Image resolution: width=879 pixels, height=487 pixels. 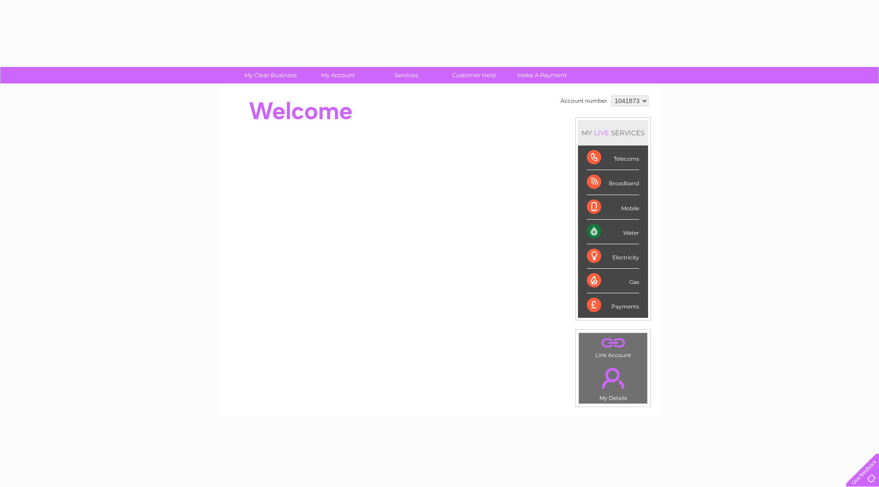 I want to click on div: Mobile, so click(x=613, y=207).